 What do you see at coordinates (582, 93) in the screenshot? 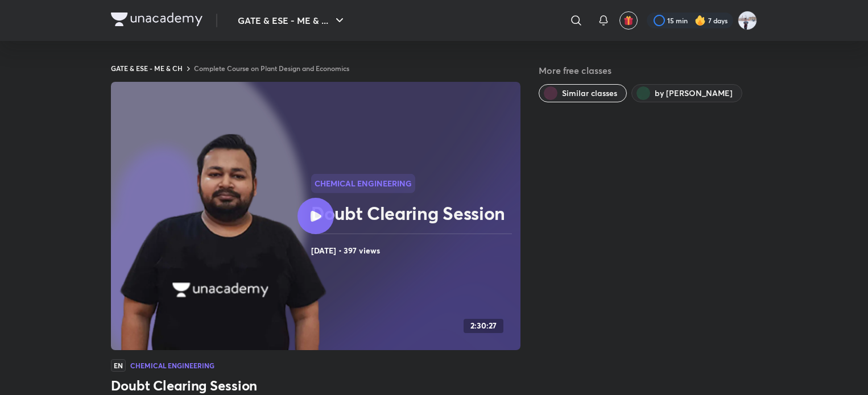
I see `button: Similar classes` at bounding box center [582, 93].